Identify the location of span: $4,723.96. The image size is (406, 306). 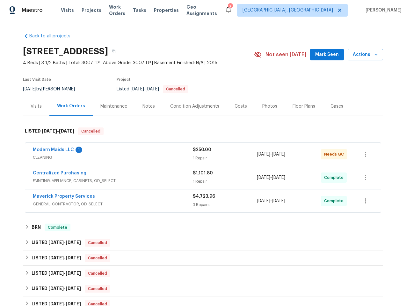
(204, 196).